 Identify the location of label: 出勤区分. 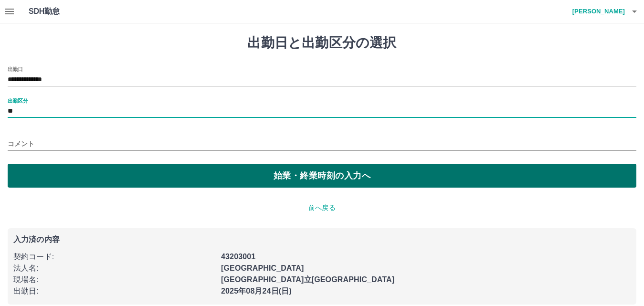
(18, 100).